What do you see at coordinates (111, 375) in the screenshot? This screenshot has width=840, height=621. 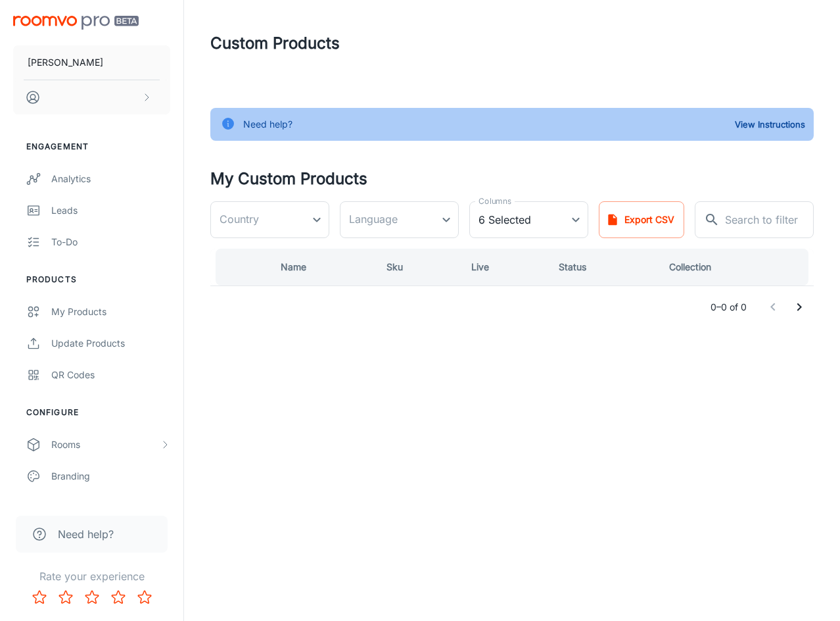 I see `div: QR Codes` at bounding box center [111, 375].